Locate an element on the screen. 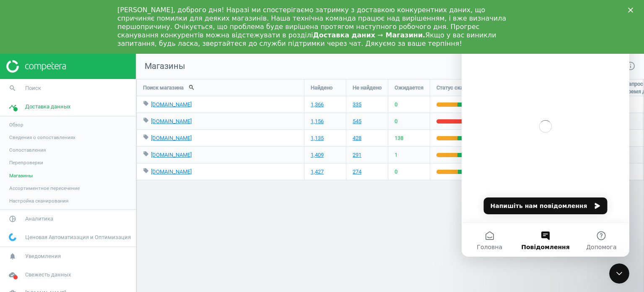 The height and width of the screenshot is (292, 644). button: Напишіть нам повідомлення is located at coordinates (84, 197).